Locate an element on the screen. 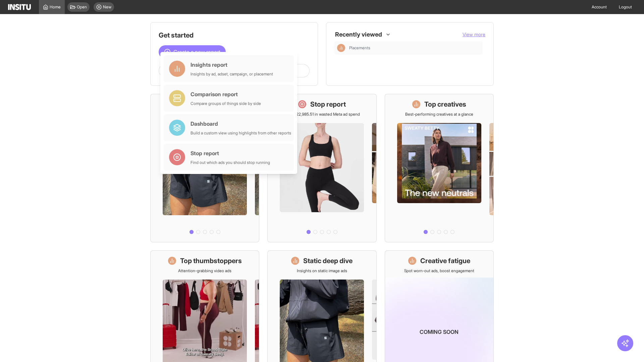  p: Attention-grabbing video ads is located at coordinates (205, 271).